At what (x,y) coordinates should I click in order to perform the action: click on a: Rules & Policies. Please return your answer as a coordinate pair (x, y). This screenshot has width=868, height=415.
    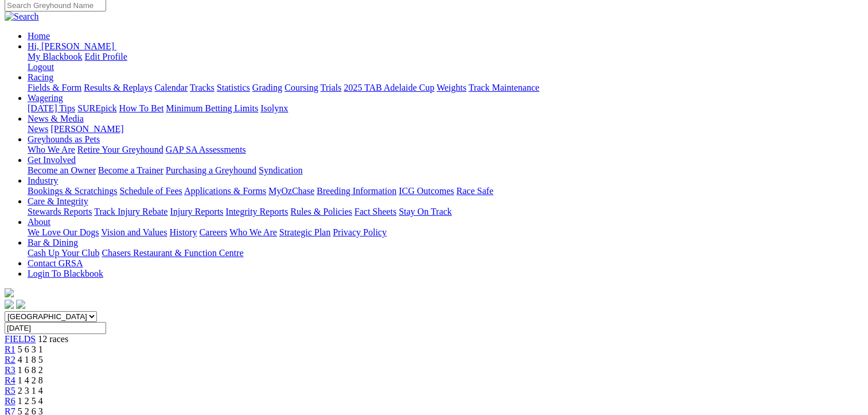
    Looking at the image, I should click on (321, 211).